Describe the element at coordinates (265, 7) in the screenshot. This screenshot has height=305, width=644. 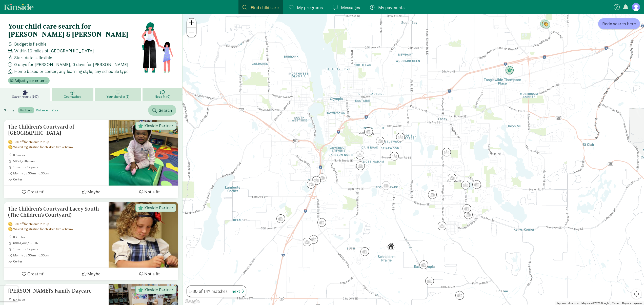
I see `span: Find child care` at that location.